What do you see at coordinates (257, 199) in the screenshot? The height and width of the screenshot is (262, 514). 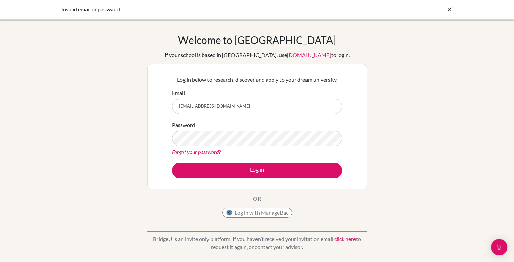 I see `p: OR` at bounding box center [257, 199].